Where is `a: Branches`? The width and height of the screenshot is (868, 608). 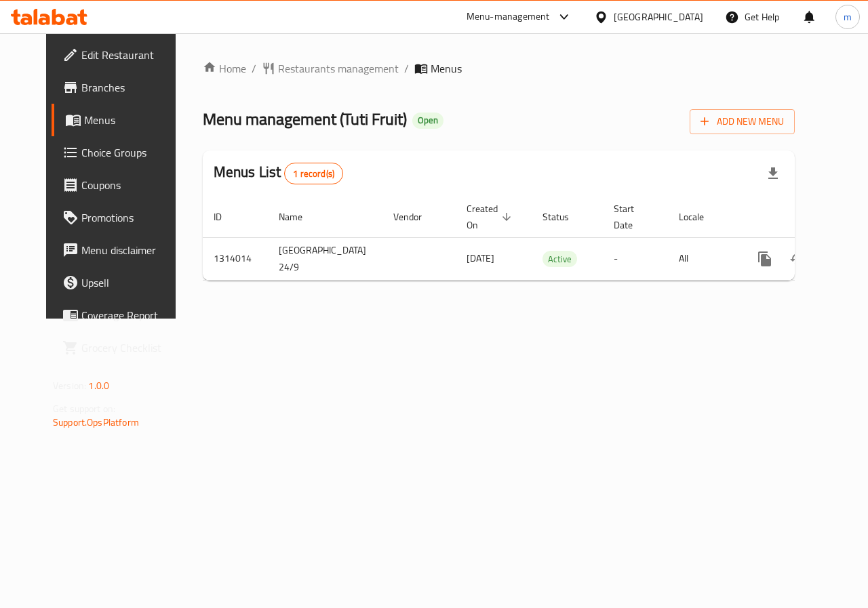 a: Branches is located at coordinates (121, 88).